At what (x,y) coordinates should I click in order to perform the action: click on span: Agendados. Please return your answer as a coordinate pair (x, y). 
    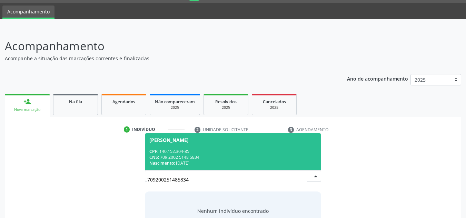
    Looking at the image, I should click on (124, 102).